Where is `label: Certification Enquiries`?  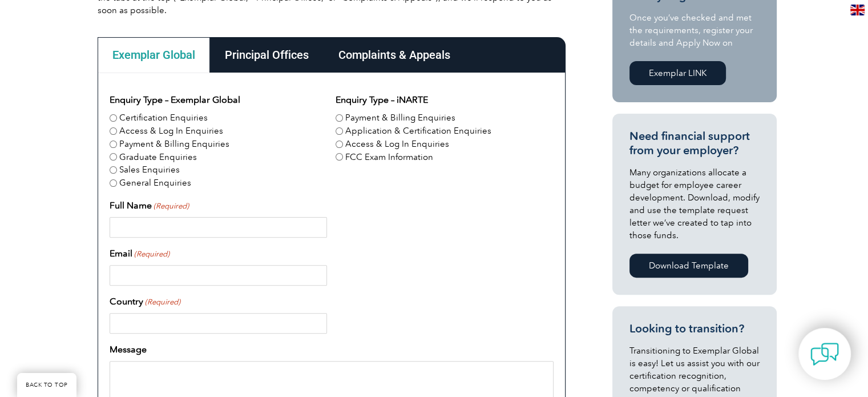 label: Certification Enquiries is located at coordinates (163, 118).